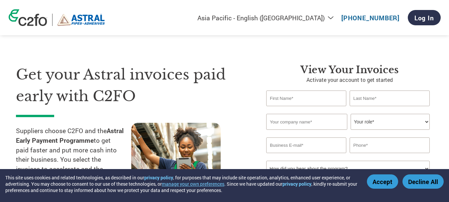 This screenshot has width=449, height=202. Describe the element at coordinates (131, 85) in the screenshot. I see `h1: Get your Astral invoices paid early with C2FO` at that location.